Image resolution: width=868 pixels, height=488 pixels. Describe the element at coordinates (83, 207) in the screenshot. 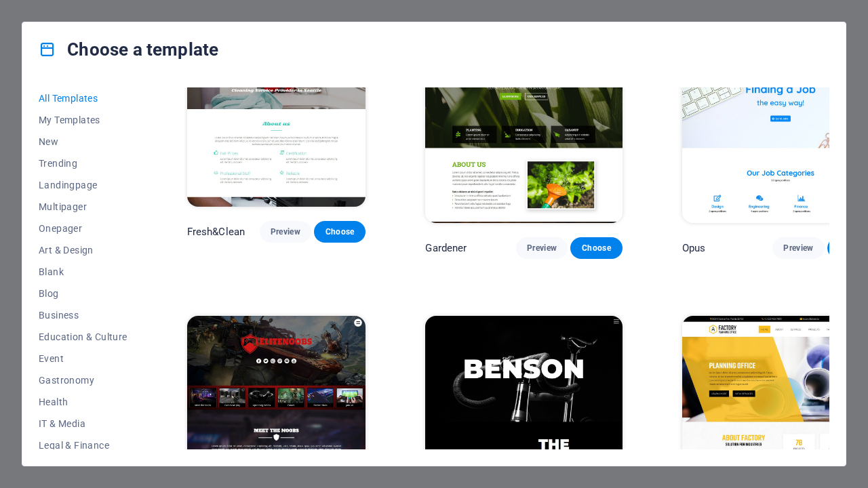

I see `span: Multipager` at that location.